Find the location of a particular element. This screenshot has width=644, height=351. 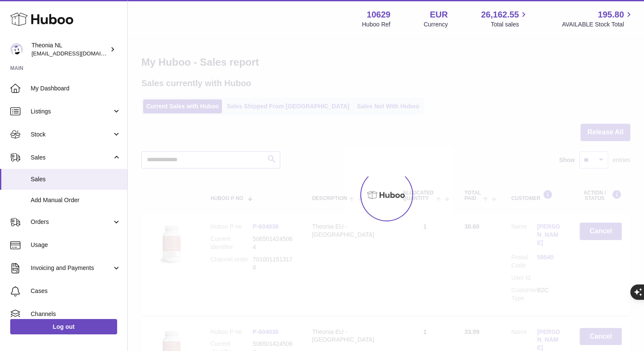

span: 26,162.55 is located at coordinates (499, 14).